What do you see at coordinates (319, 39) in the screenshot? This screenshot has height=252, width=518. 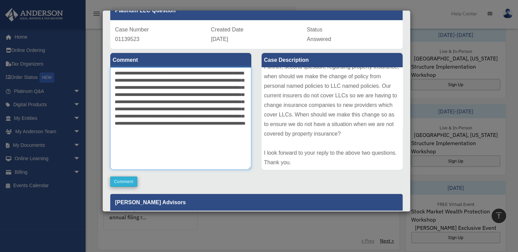 I see `span: Answered` at bounding box center [319, 39].